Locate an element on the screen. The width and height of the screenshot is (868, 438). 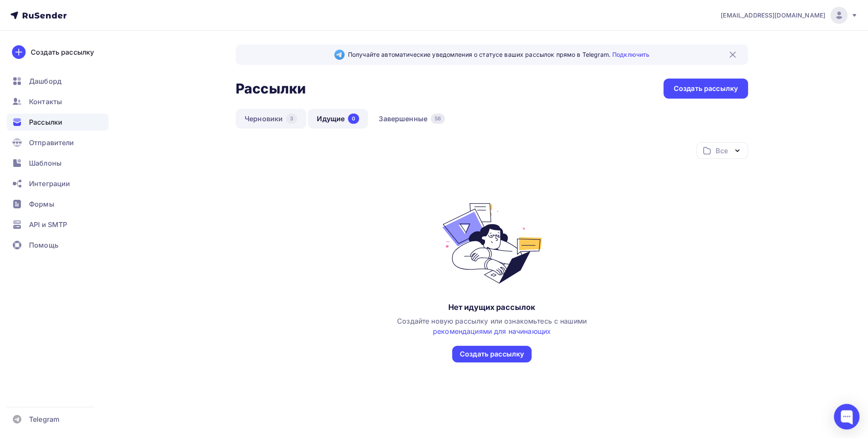
span: Telegram is located at coordinates (44, 419).